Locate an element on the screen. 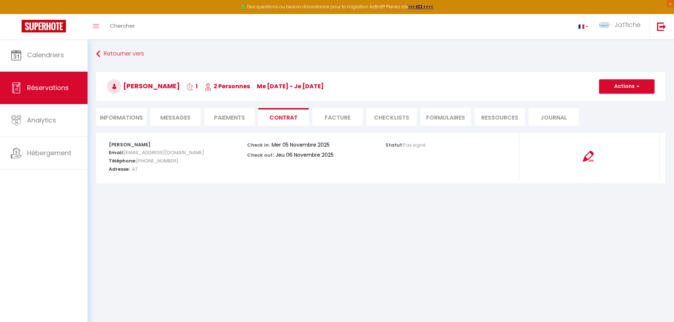  p: Statut: is located at coordinates (406, 144).